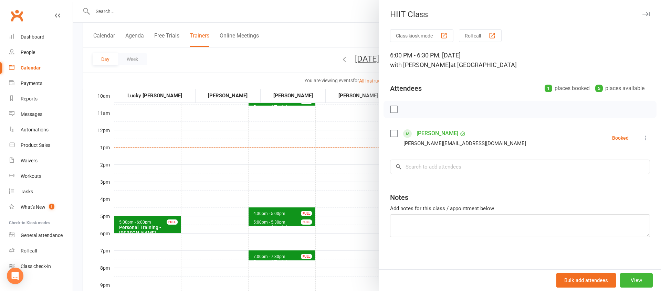  I want to click on div: Reports, so click(29, 99).